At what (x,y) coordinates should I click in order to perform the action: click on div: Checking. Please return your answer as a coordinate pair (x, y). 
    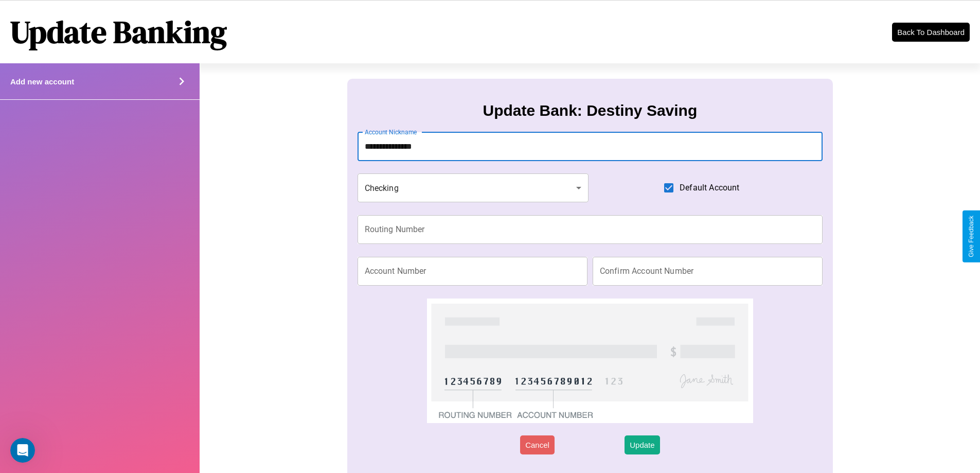
    Looking at the image, I should click on (473, 187).